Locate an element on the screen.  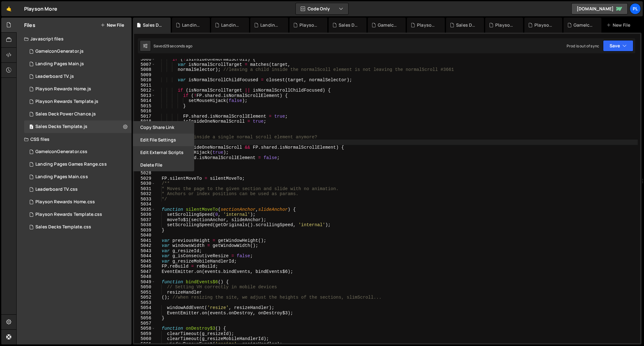
div: 5030 is located at coordinates (145, 184).